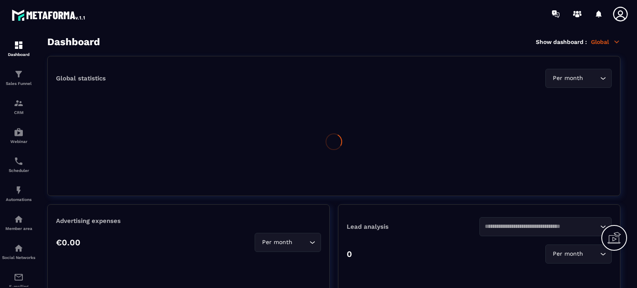 Image resolution: width=637 pixels, height=288 pixels. Describe the element at coordinates (19, 229) in the screenshot. I see `p: Member area` at that location.